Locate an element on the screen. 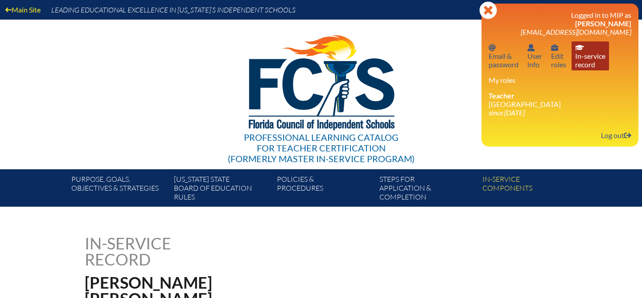  a: Log outLog out is located at coordinates (616, 135).